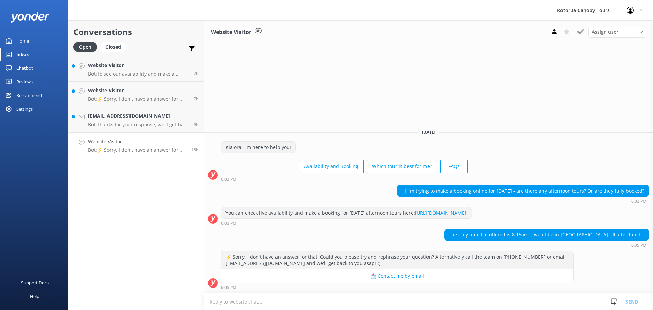 The height and width of the screenshot is (310, 653). What do you see at coordinates (258, 147) in the screenshot?
I see `div: Kia ora, I'm here to help you!` at bounding box center [258, 147].